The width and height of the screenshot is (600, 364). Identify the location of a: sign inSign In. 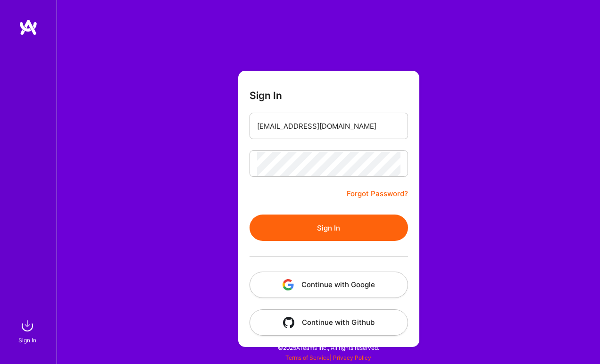
(28, 331).